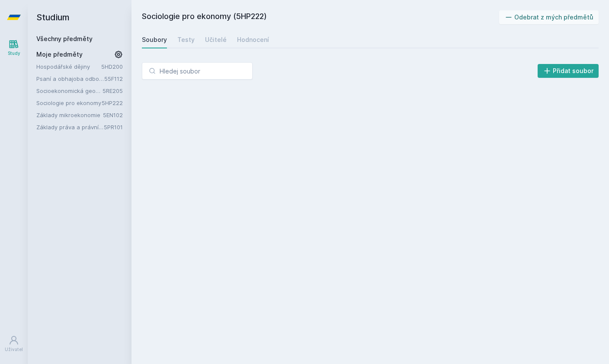 This screenshot has height=364, width=609. Describe the element at coordinates (216, 40) in the screenshot. I see `a: Učitelé` at that location.